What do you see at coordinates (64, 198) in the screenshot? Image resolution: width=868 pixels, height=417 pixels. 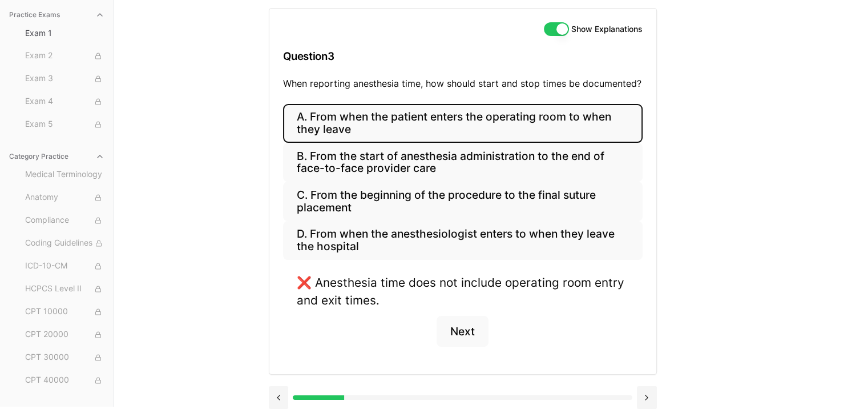 I see `span: Anatomy` at bounding box center [64, 198].